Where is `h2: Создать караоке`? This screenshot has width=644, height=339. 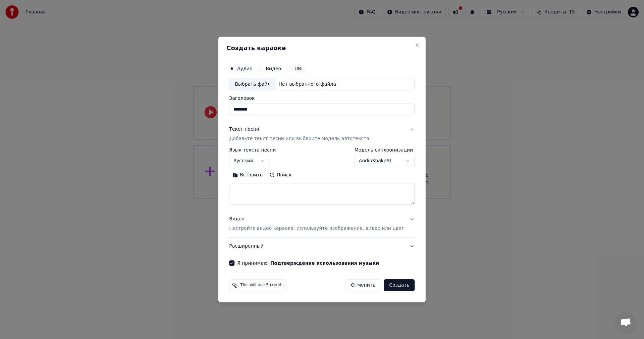
h2: Создать караоке is located at coordinates (322, 48).